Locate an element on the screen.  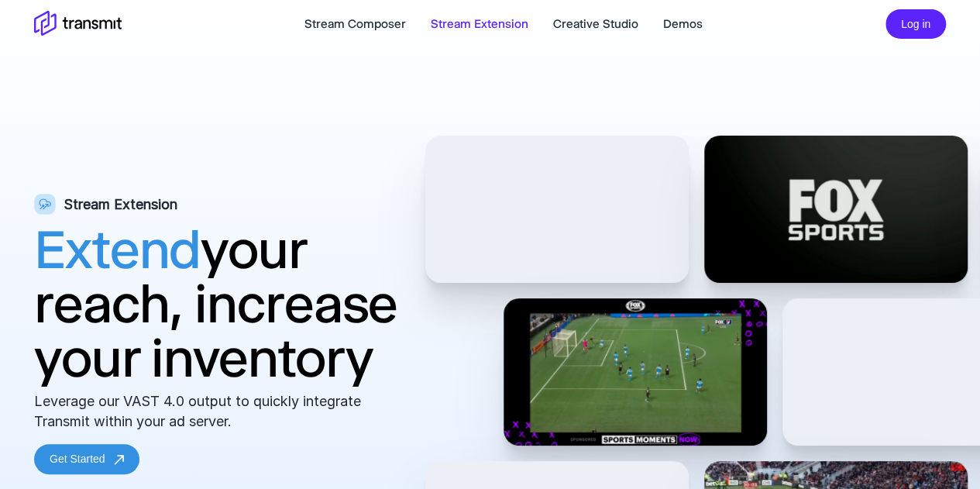
div: Leverage our VAST 4.0 output to quickly integrate Transmit within your ad server. is located at coordinates (209, 411).